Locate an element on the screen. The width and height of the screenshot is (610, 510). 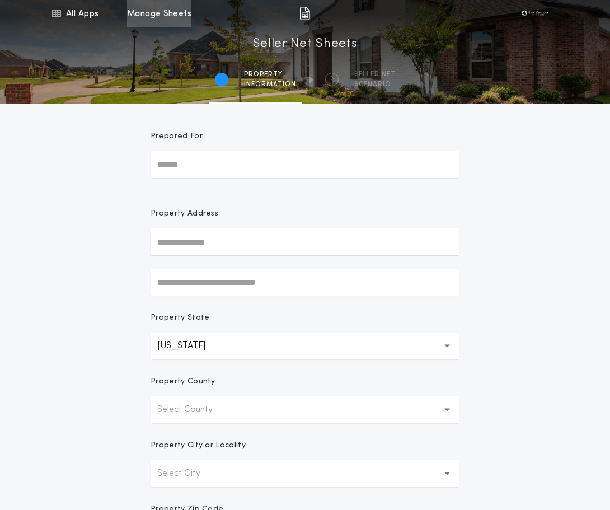
p: Property County is located at coordinates (183, 382).